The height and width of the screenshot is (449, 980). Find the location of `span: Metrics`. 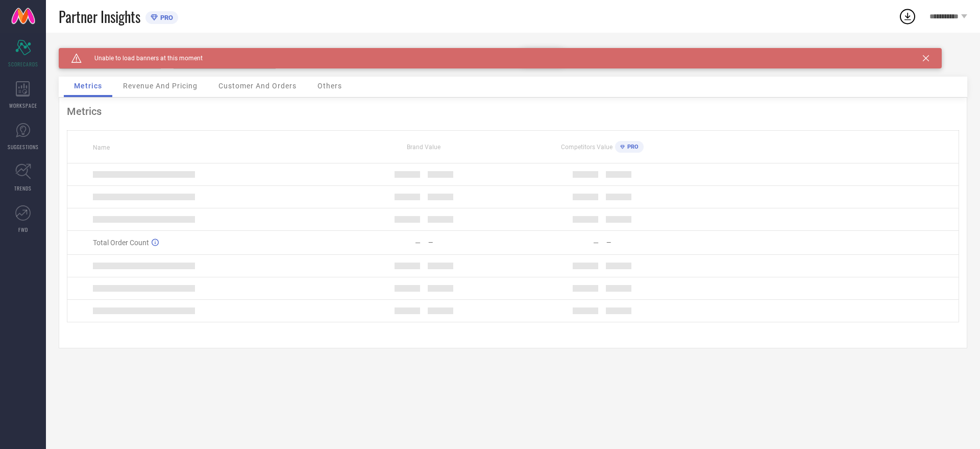

span: Metrics is located at coordinates (88, 86).